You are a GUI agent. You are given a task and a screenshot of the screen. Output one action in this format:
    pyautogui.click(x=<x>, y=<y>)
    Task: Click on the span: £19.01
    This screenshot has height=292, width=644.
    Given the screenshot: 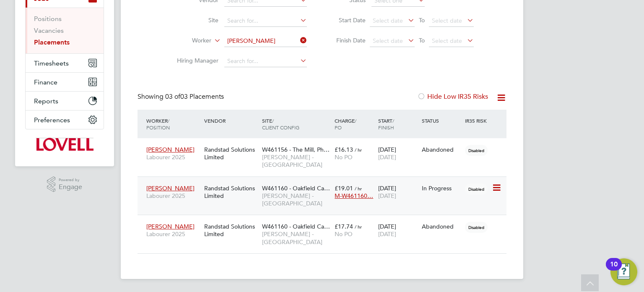 What is the action you would take?
    pyautogui.click(x=344, y=188)
    